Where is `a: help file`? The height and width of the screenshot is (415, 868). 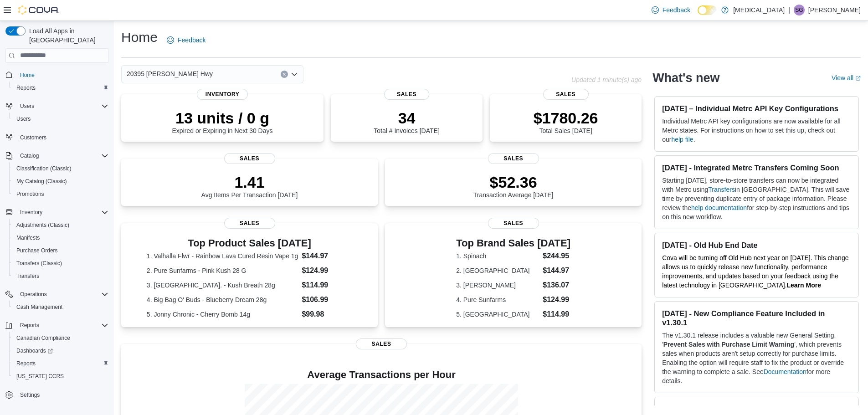 a: help file is located at coordinates (682, 140).